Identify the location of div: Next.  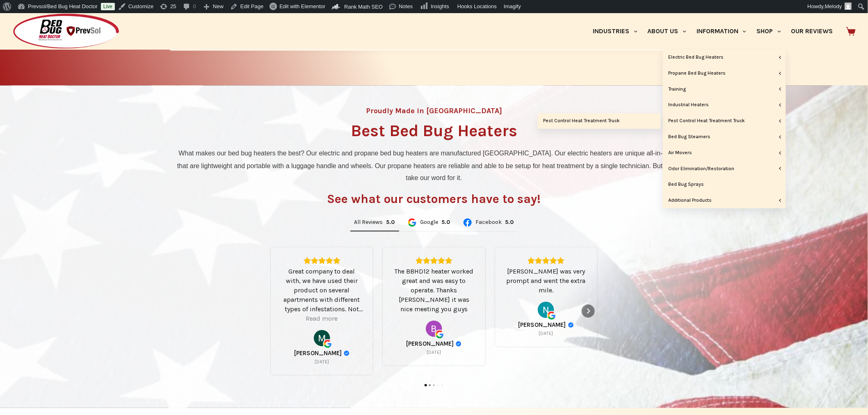
(588, 311).